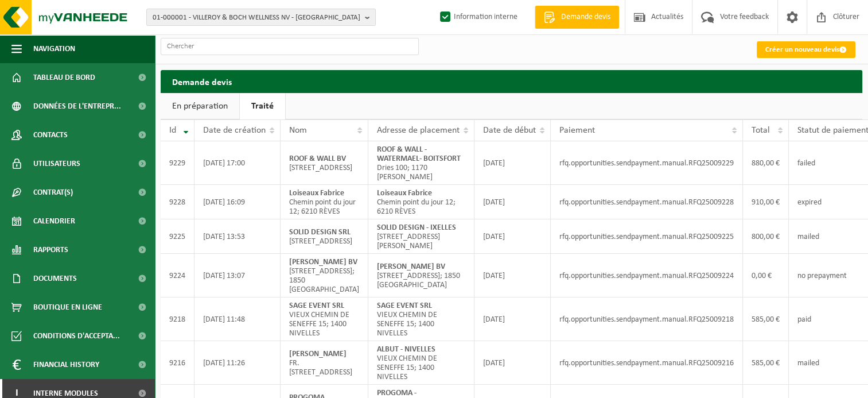 The width and height of the screenshot is (868, 398). What do you see at coordinates (577, 18) in the screenshot?
I see `a: Demande devis` at bounding box center [577, 18].